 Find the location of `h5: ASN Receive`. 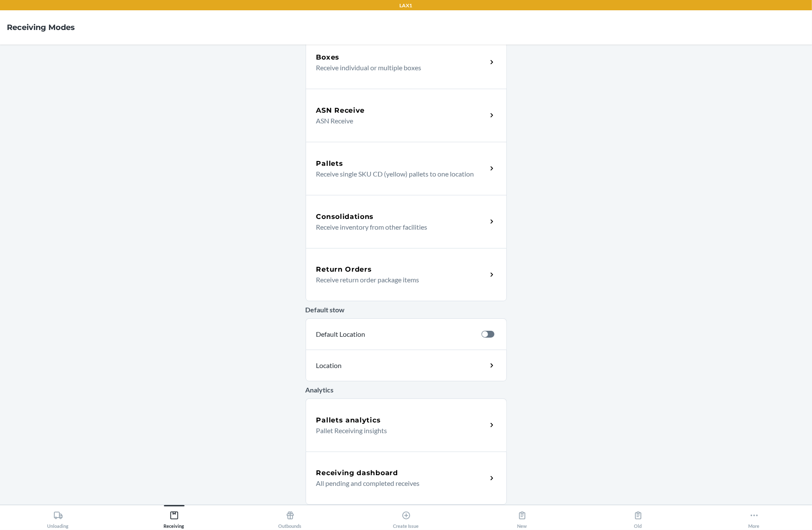

h5: ASN Receive is located at coordinates (340, 111).